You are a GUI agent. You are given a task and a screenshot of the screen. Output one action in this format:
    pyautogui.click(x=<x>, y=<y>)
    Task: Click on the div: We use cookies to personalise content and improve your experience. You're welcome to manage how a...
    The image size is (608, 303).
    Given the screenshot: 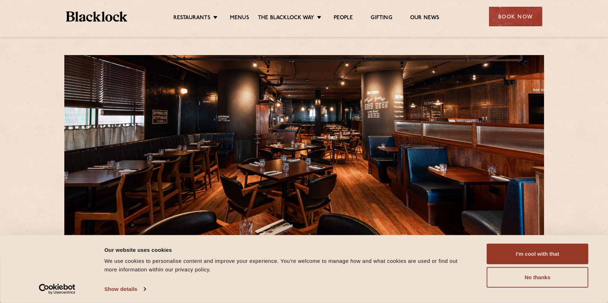 What is the action you would take?
    pyautogui.click(x=287, y=265)
    